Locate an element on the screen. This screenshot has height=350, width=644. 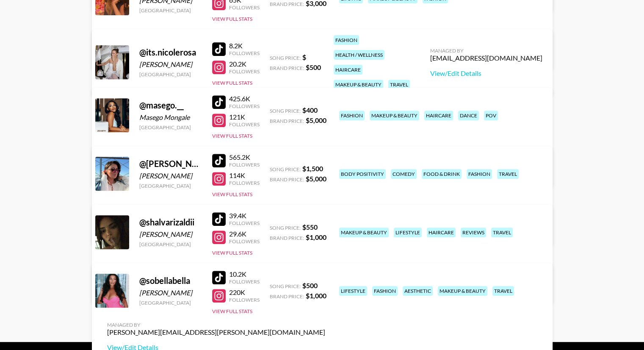
div: body positivity is located at coordinates (363, 174).